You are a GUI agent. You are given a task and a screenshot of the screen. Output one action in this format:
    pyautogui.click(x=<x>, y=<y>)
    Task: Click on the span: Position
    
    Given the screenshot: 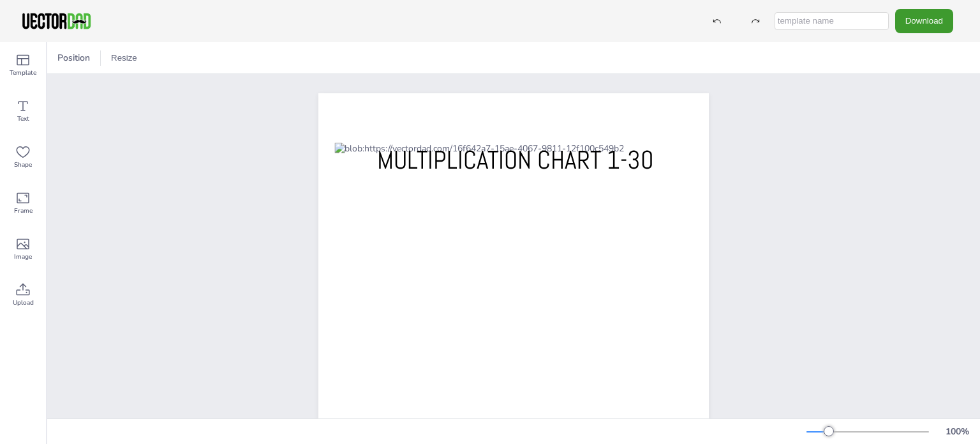 What is the action you would take?
    pyautogui.click(x=74, y=57)
    